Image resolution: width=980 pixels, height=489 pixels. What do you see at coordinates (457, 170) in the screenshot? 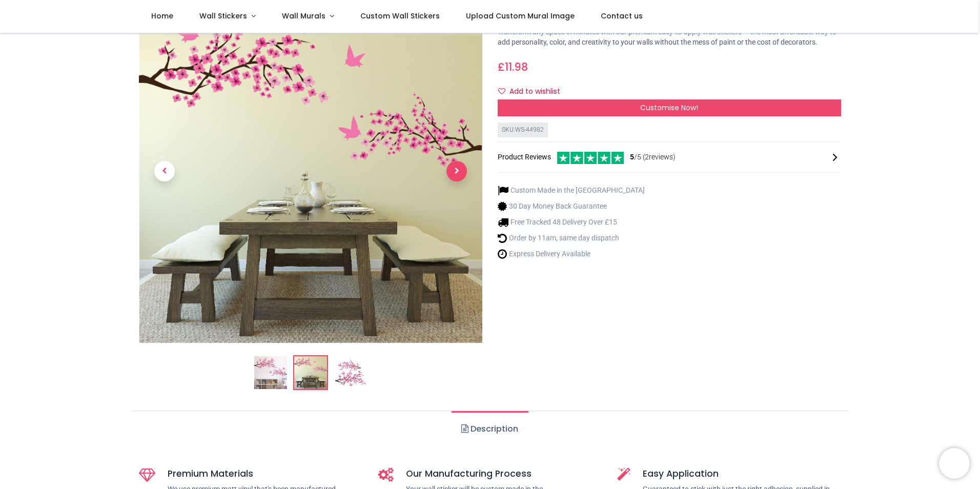
I see `a: Next` at bounding box center [457, 170].